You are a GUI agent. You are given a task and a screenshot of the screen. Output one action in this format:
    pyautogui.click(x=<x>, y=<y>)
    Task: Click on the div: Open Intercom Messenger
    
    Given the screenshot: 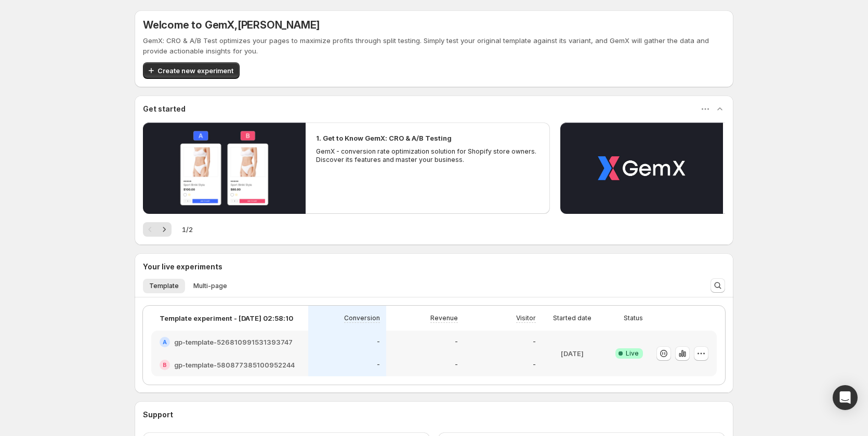 What is the action you would take?
    pyautogui.click(x=845, y=398)
    